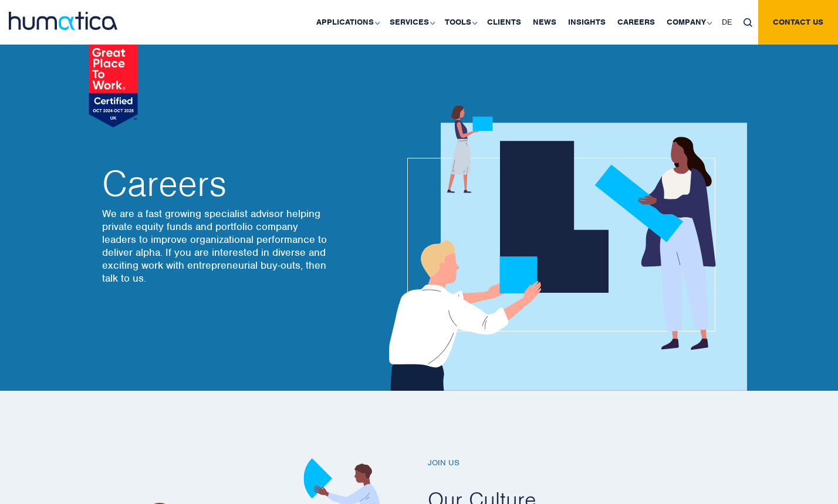 The image size is (838, 504). Describe the element at coordinates (216, 183) in the screenshot. I see `h2: Careers` at that location.